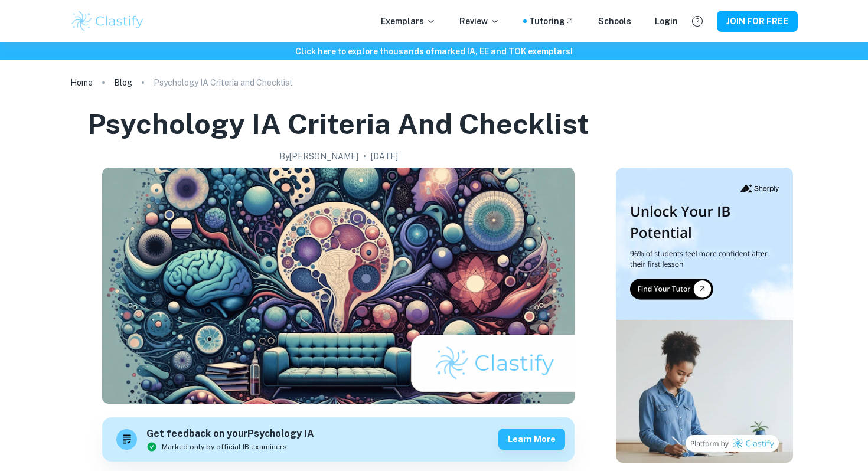  What do you see at coordinates (666, 21) in the screenshot?
I see `div: Login` at bounding box center [666, 21].